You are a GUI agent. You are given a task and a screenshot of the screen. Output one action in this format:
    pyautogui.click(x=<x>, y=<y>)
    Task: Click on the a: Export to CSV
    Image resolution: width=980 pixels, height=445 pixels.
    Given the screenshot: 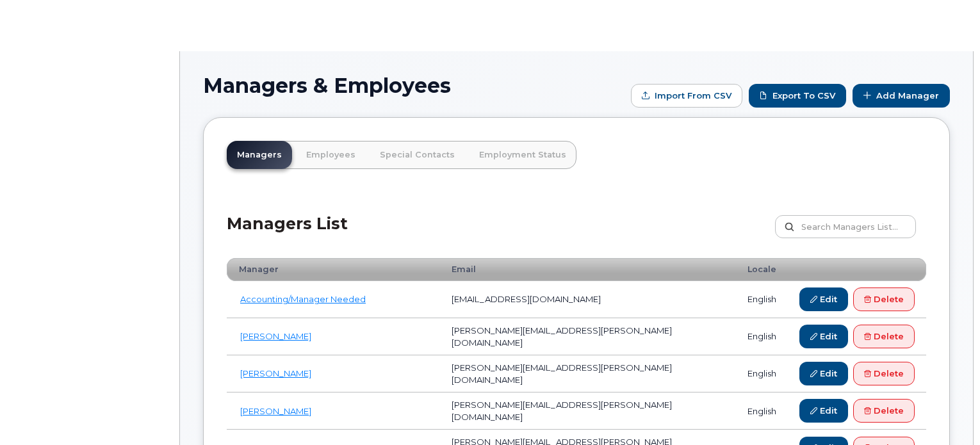 What is the action you would take?
    pyautogui.click(x=797, y=96)
    